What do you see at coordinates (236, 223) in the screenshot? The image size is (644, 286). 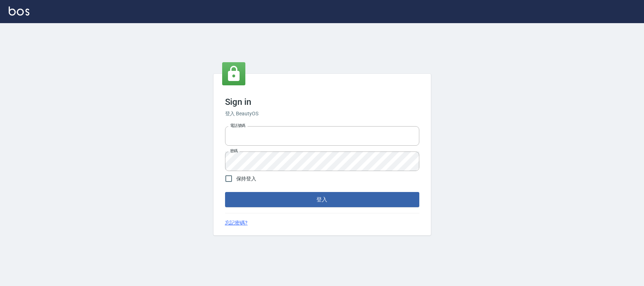 I see `a: 忘記密碼?` at bounding box center [236, 223].